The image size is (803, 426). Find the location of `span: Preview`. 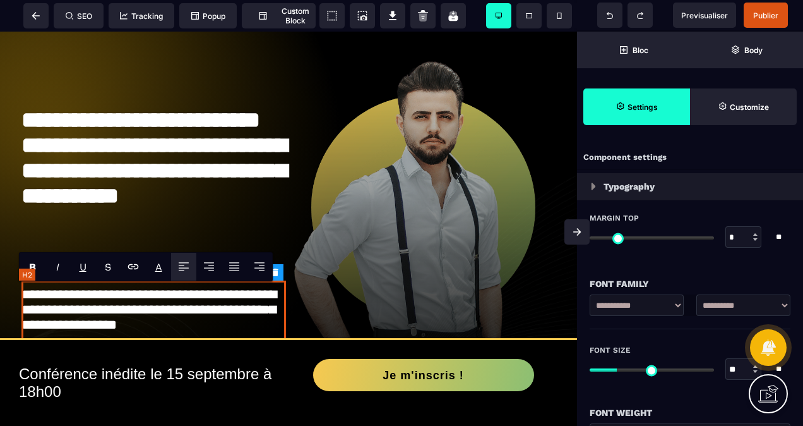

span: Preview is located at coordinates (705, 15).